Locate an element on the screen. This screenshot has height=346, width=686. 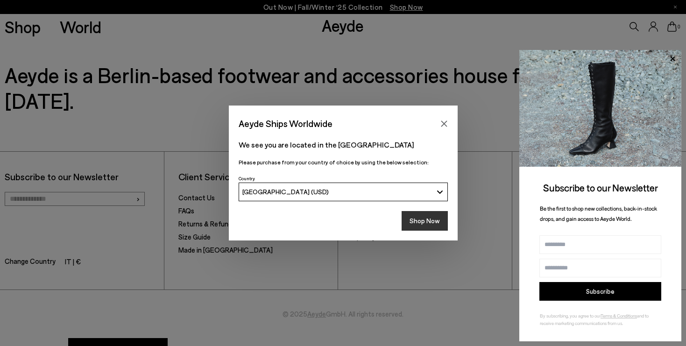
span: Be the first to shop new collections, back-in-stock drops, and gain access to Aeyde World. is located at coordinates (599, 214).